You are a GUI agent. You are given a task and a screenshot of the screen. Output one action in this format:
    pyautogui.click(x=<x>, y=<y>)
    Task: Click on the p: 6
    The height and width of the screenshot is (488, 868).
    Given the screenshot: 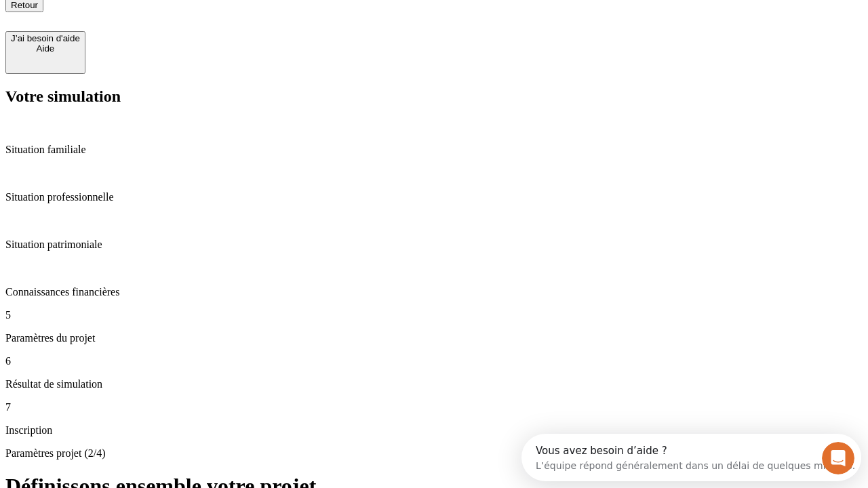 What is the action you would take?
    pyautogui.click(x=434, y=361)
    